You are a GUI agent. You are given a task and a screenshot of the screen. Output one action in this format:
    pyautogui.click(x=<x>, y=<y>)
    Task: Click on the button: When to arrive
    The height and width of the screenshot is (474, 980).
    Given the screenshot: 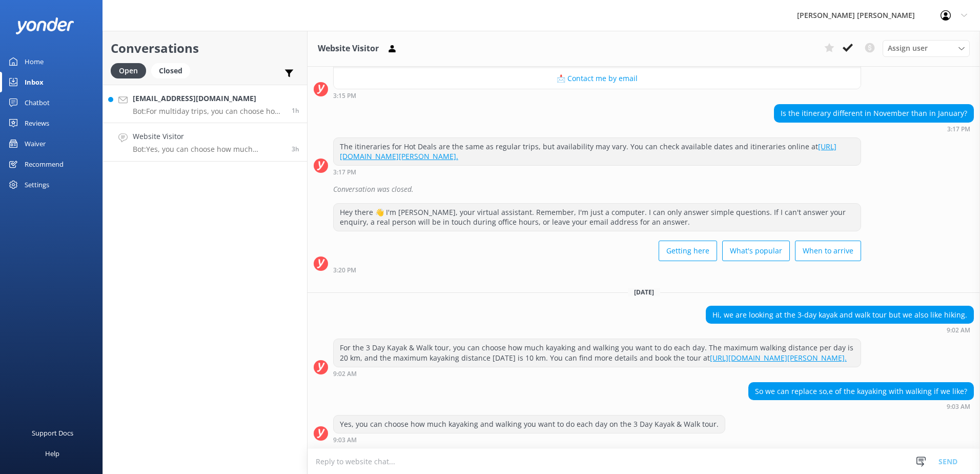 What is the action you would take?
    pyautogui.click(x=827, y=251)
    